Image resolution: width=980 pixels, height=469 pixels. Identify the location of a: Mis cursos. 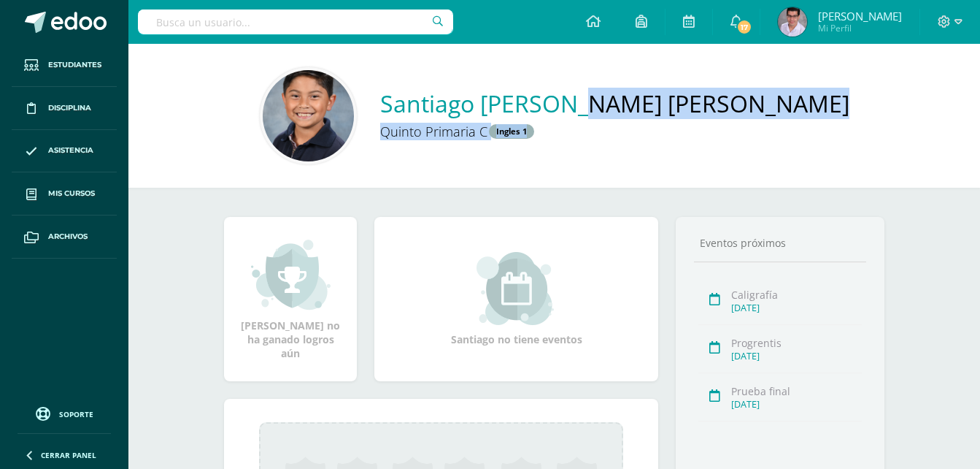
(65, 194).